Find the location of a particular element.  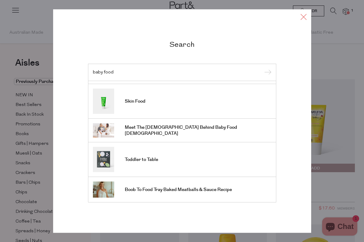

img: Boob To Food Tray Baked Meatballs & Sauce Recipe is located at coordinates (103, 189).